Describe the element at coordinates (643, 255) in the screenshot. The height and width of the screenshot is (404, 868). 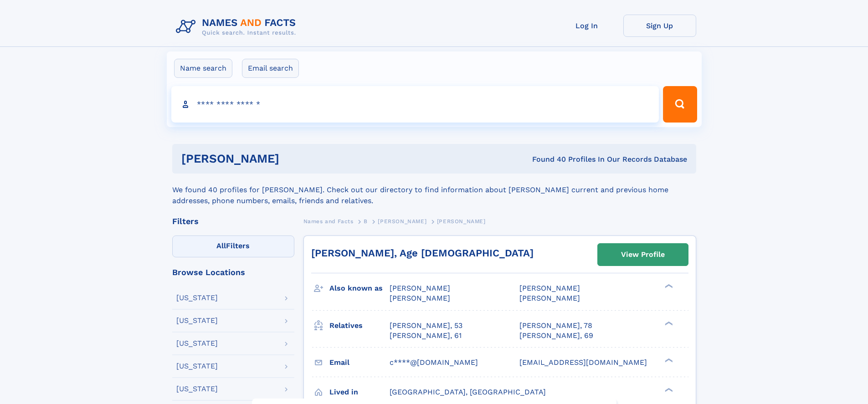
I see `a: View Profile` at that location.